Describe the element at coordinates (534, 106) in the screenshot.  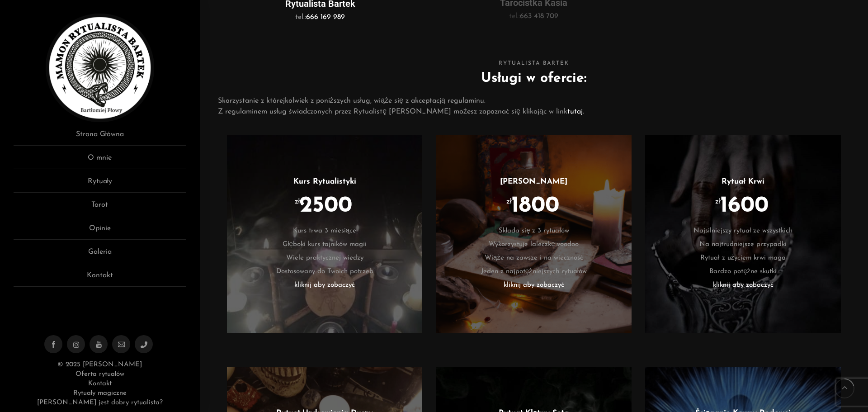
I see `p: Skorzystanie z którejkolwiek z poniższych usług, wiąże się z akceptacją regulaminu. Z regulaminem...` at that location.